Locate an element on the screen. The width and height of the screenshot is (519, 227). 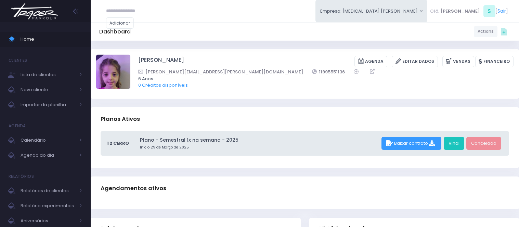
span: Relatório experimentais is located at coordinates (48, 206).